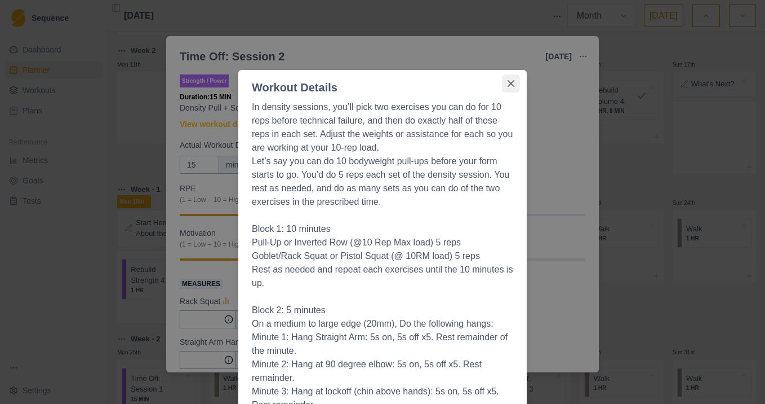 The width and height of the screenshot is (765, 404). Describe the element at coordinates (383, 371) in the screenshot. I see `p: Minute 2: Hang at 90 degree elbow: 5s on, 5s off x5. Rest remainder.` at that location.